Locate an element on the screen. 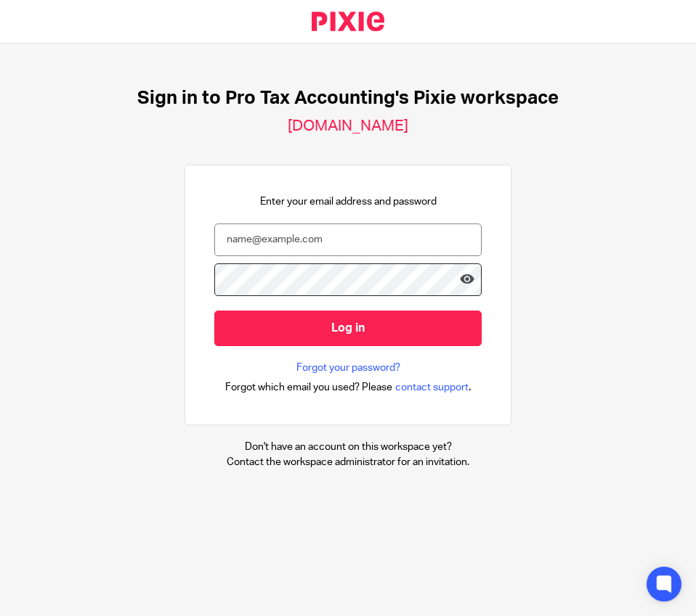  input: name@example.com is located at coordinates (348, 239).